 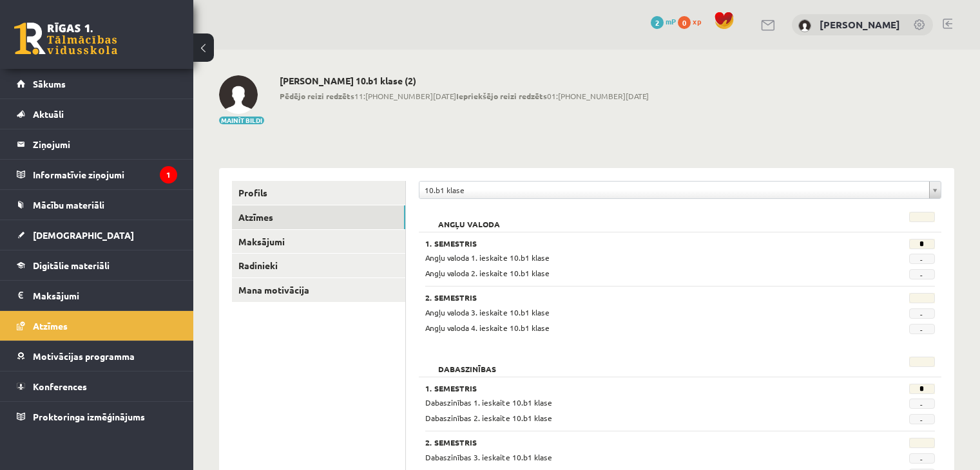 What do you see at coordinates (68, 204) in the screenshot?
I see `span: Mācību materiāli` at bounding box center [68, 204].